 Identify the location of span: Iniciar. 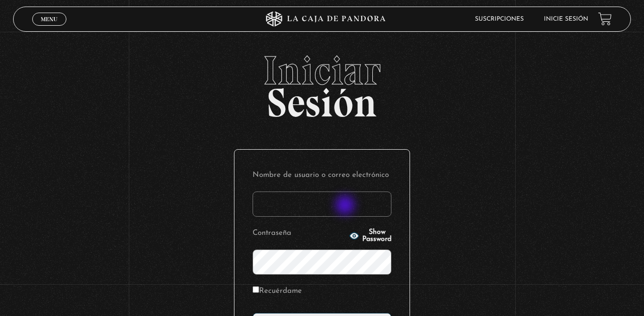
(322, 70).